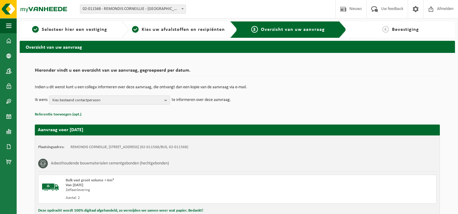  I want to click on h2: Overzicht van uw aanvraag, so click(237, 47).